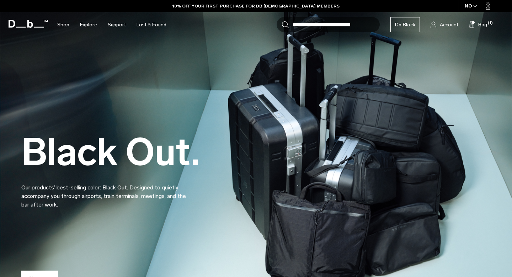 The width and height of the screenshot is (512, 277). What do you see at coordinates (405, 25) in the screenshot?
I see `a: Db Black` at bounding box center [405, 25].